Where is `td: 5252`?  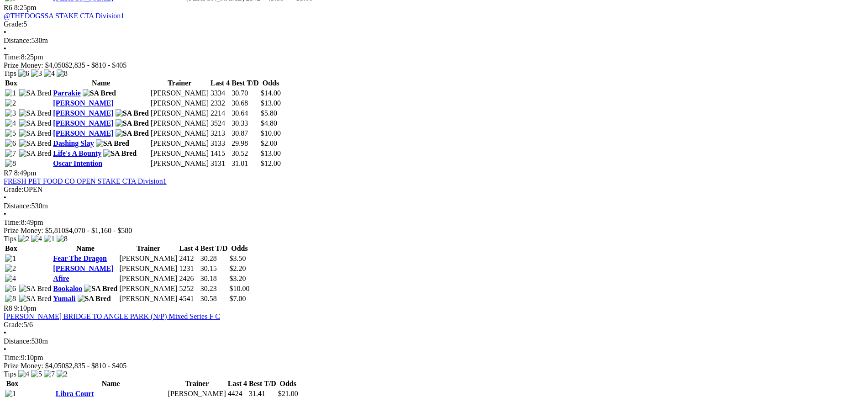
td: 5252 is located at coordinates (189, 289).